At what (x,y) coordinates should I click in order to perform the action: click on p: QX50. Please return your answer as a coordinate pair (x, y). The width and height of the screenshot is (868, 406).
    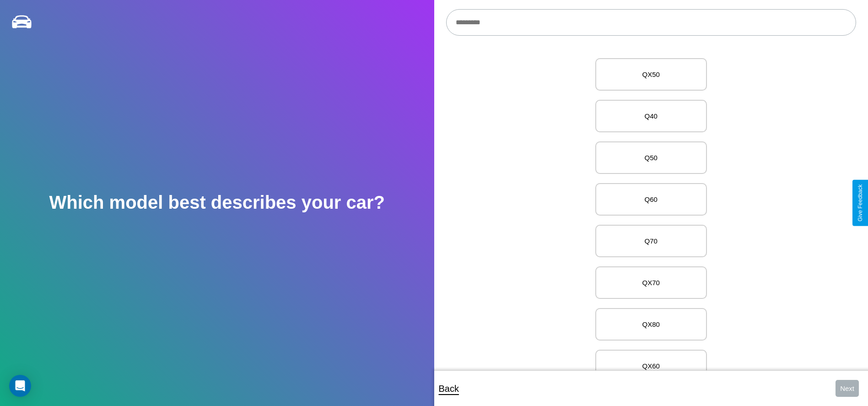
    Looking at the image, I should click on (651, 74).